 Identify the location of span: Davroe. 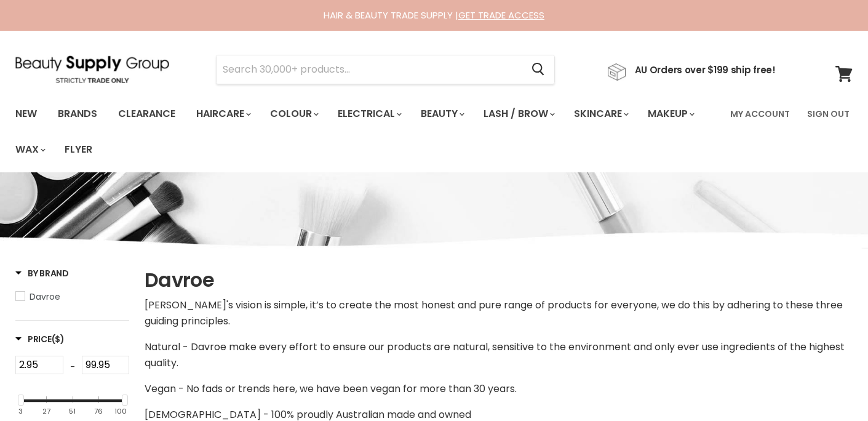
(45, 297).